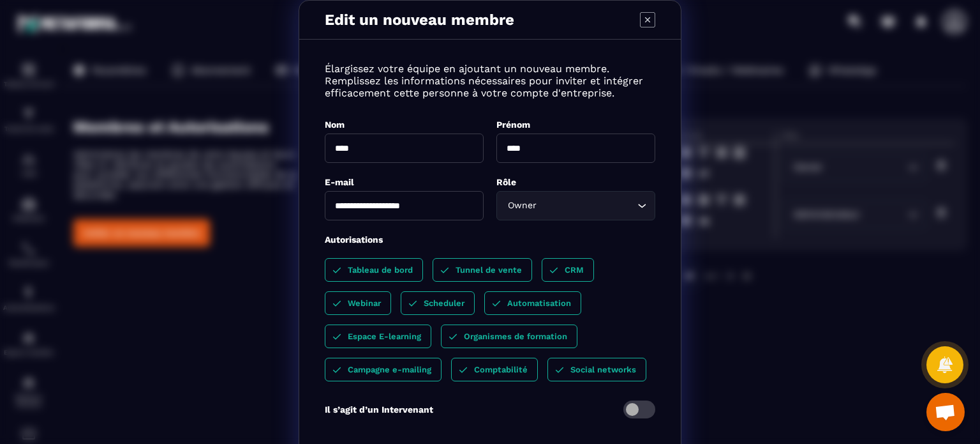 The height and width of the screenshot is (444, 980). What do you see at coordinates (575, 270) in the screenshot?
I see `p: CRM` at bounding box center [575, 270].